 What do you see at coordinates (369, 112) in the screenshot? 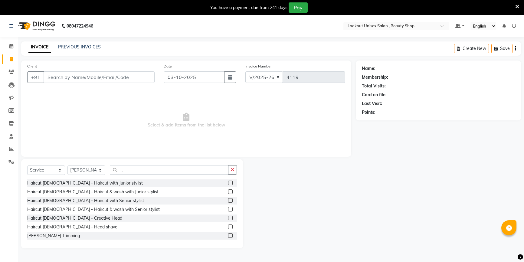
I see `div: Points:` at bounding box center [369, 112].